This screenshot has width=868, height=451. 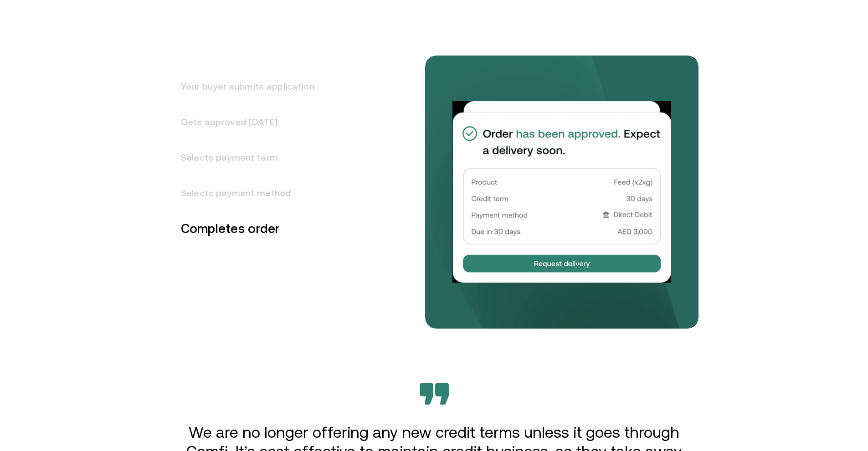 What do you see at coordinates (242, 228) in the screenshot?
I see `h3: Completes order` at bounding box center [242, 228].